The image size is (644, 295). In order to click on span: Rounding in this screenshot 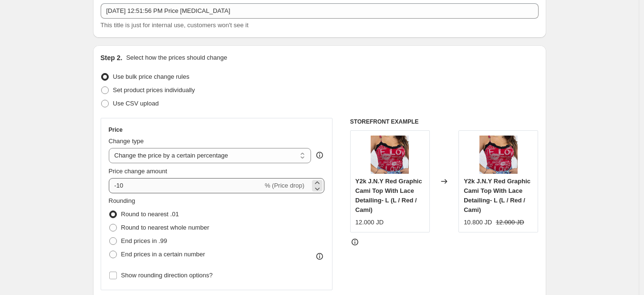, I will do `click(122, 200)`.